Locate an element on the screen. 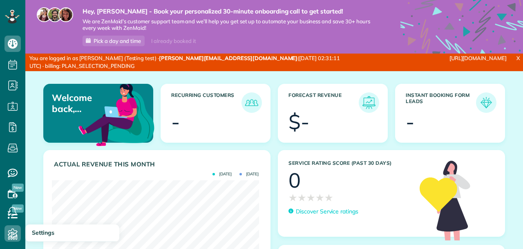 The image size is (523, 249). img: maria-72a9807cf96188c08ef61303f053569d2e2a8a1cde33d635c8a3ac13582a053d.jpg is located at coordinates (44, 15).